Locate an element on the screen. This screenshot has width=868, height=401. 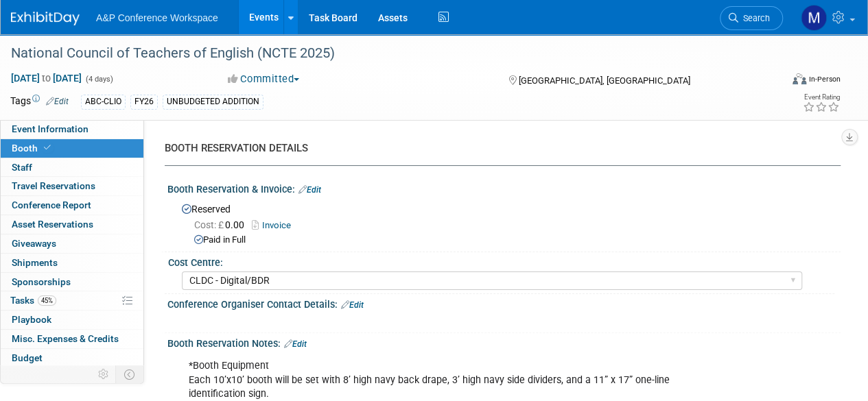
i: Booth reservation complete is located at coordinates (47, 147).